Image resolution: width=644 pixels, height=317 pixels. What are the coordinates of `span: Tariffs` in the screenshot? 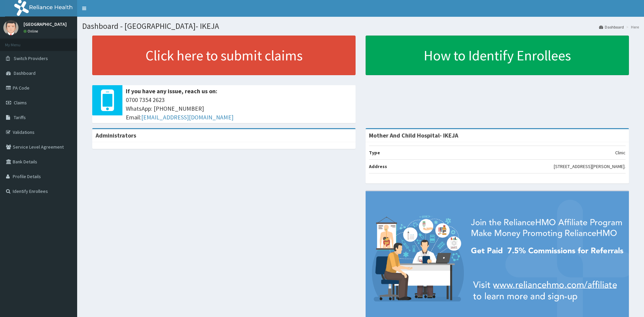 It's located at (19, 118).